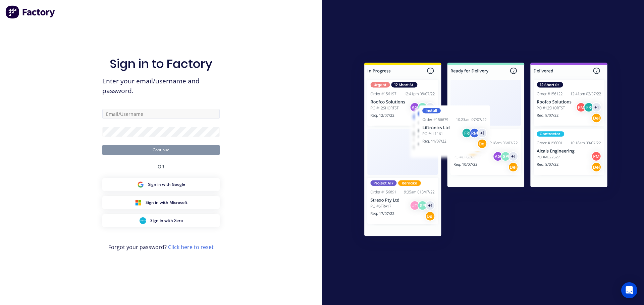 The height and width of the screenshot is (305, 644). Describe the element at coordinates (138, 203) in the screenshot. I see `img: Microsoft Sign in` at that location.